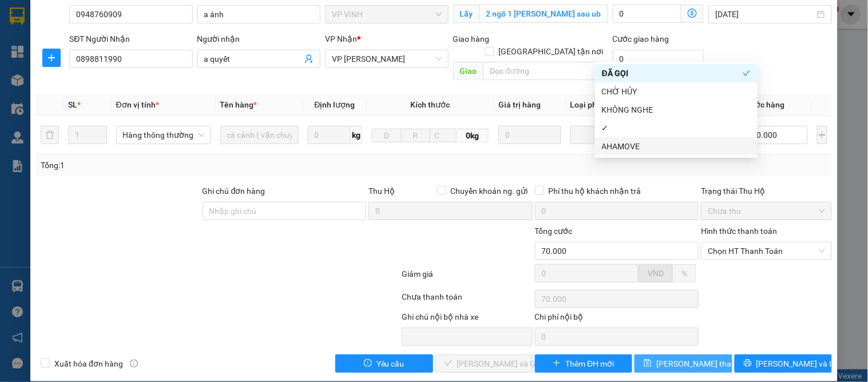  What do you see at coordinates (134, 363) in the screenshot?
I see `span: info-circle` at bounding box center [134, 363].